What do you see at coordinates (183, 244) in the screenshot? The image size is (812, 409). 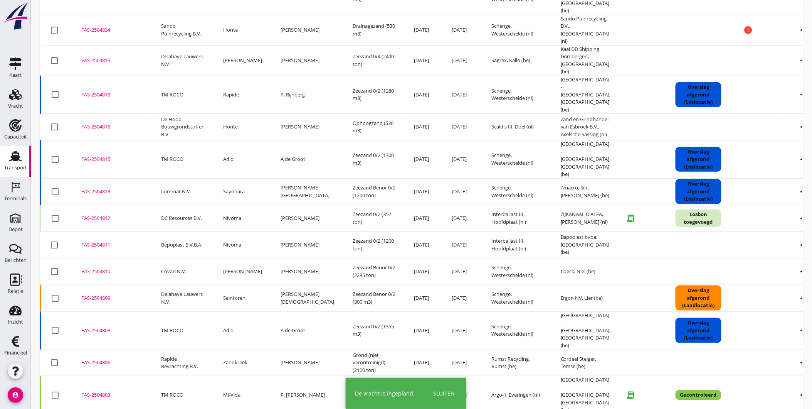 I see `td: Bepoplast B.V.B.A.` at bounding box center [183, 244].